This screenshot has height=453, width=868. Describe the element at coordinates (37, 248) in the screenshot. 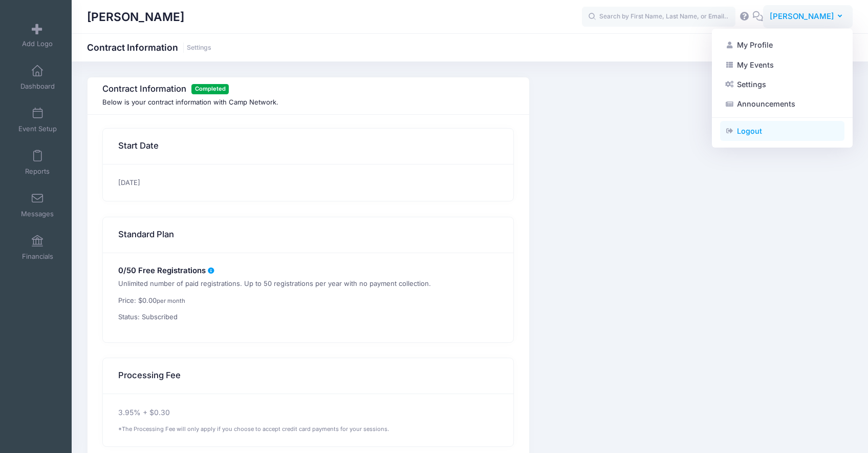

I see `a: Financials` at that location.